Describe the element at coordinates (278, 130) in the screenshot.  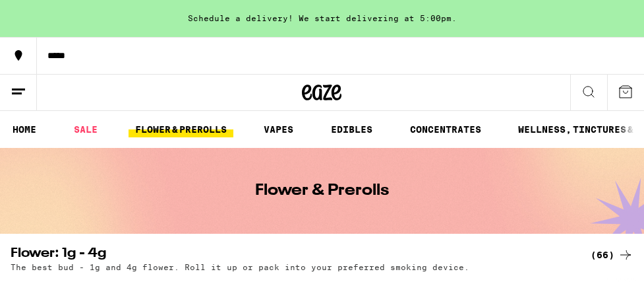
I see `a: VAPES` at that location.